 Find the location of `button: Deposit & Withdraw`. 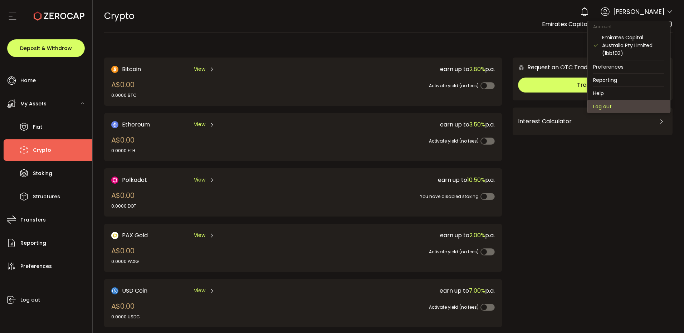

button: Deposit & Withdraw is located at coordinates (46, 48).